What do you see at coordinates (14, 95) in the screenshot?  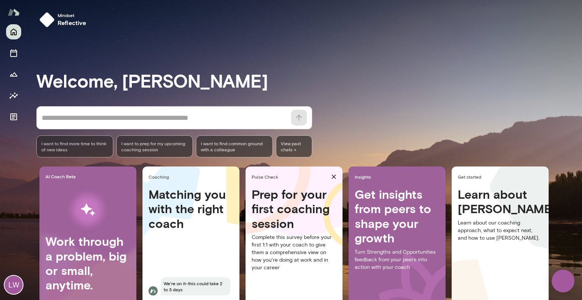 I see `button: Insights` at bounding box center [14, 95].